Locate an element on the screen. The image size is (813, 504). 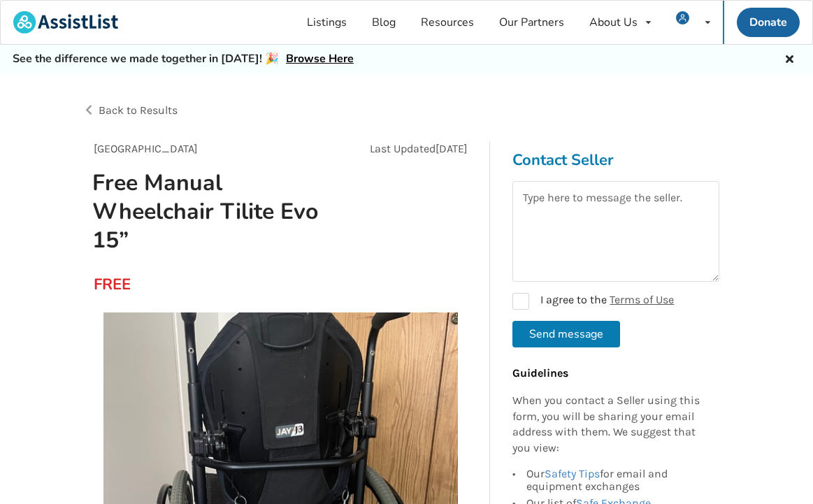
button: Send message is located at coordinates (566, 334).